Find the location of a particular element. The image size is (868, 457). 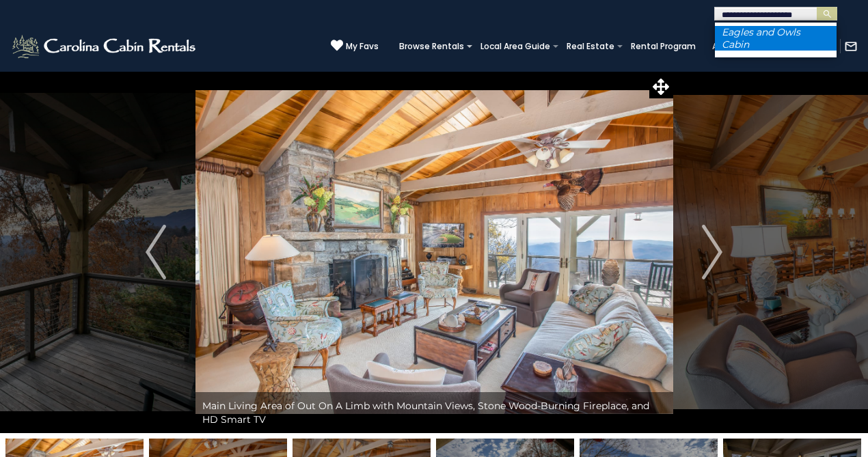

a: My Favs is located at coordinates (354, 46).